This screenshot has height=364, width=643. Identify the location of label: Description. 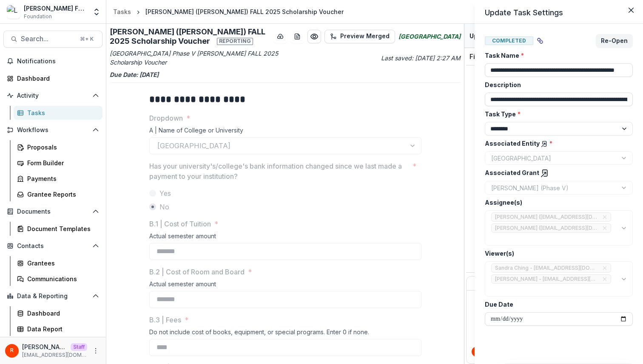
(556, 85).